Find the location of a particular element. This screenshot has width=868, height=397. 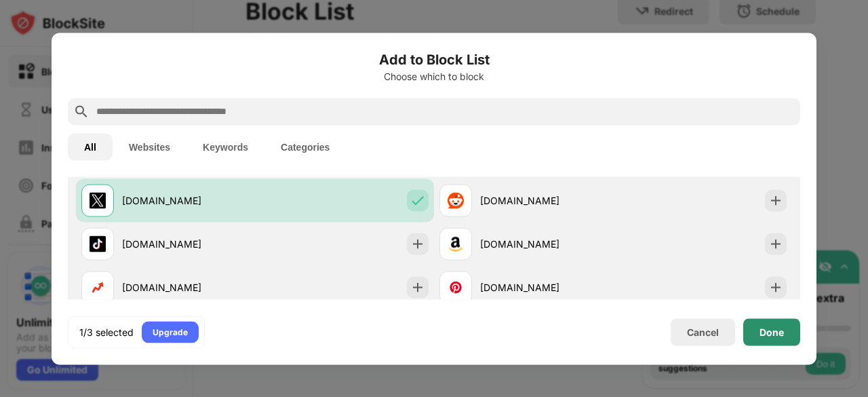

div: Done is located at coordinates (772, 332).